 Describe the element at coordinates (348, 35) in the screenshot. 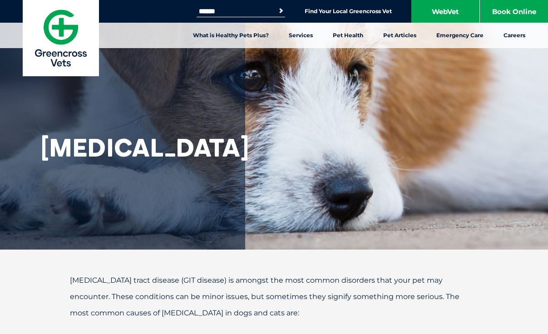

I see `a: Pet Health` at that location.